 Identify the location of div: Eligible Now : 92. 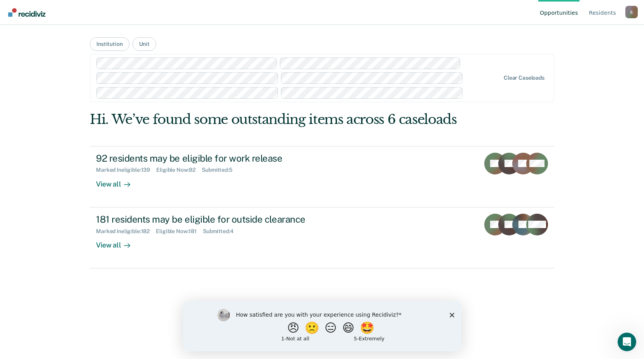
(179, 170).